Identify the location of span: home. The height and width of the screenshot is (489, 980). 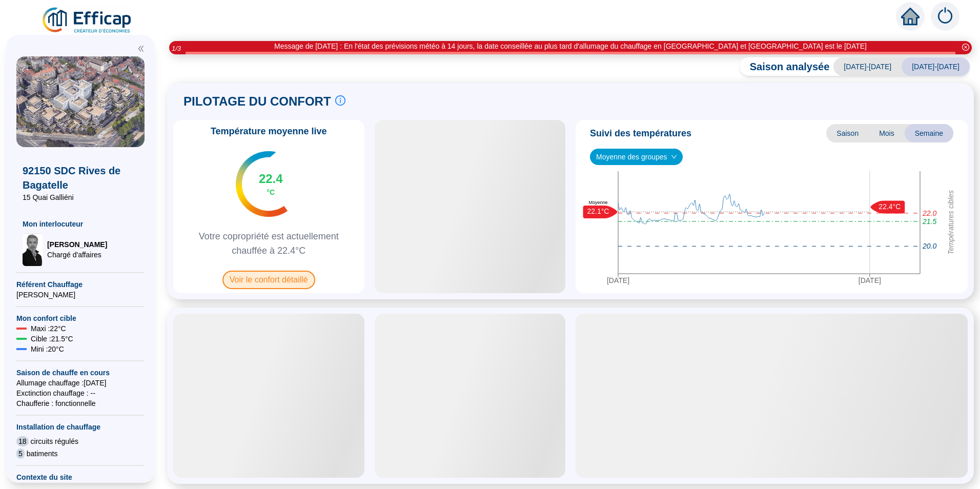
(911, 16).